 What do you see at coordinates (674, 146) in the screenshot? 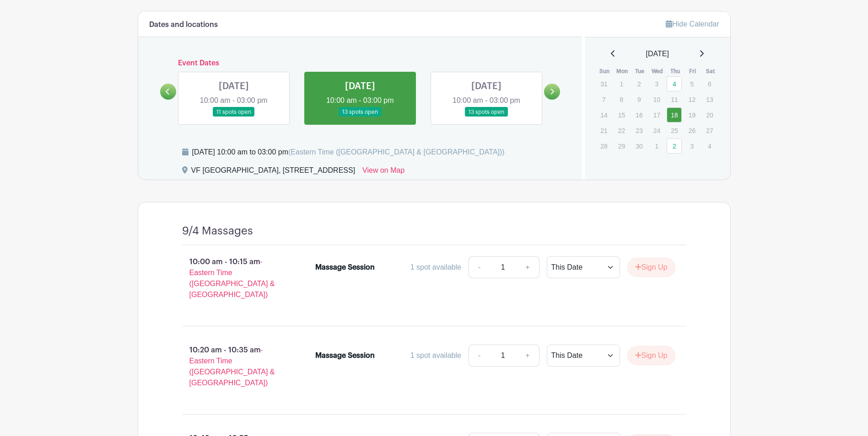
I see `a: 2` at bounding box center [674, 146].